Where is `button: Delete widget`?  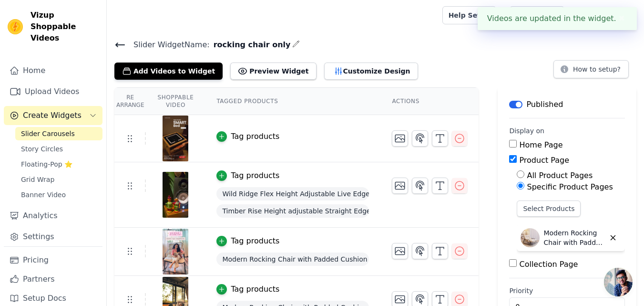 button: Delete widget is located at coordinates (613, 238).